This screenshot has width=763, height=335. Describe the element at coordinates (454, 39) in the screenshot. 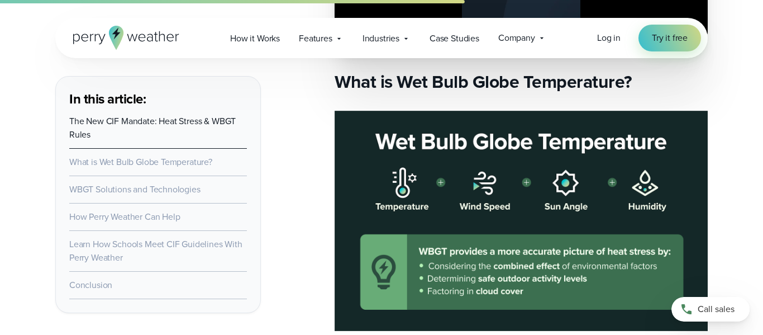

I see `span: Case Studies` at that location.